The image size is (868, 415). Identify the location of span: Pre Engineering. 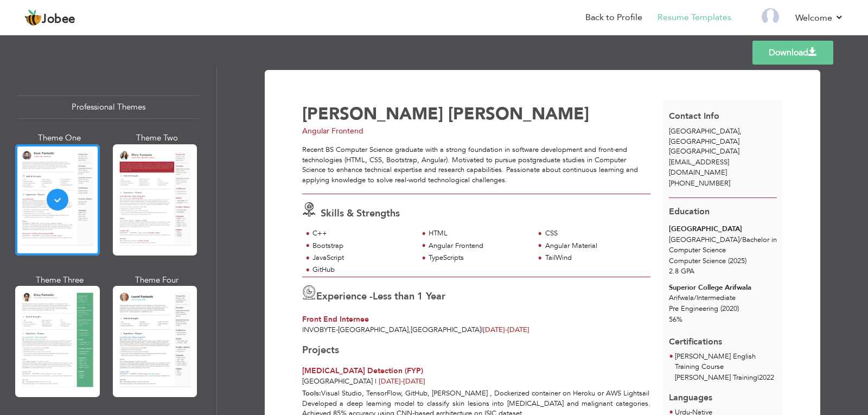
(693, 309).